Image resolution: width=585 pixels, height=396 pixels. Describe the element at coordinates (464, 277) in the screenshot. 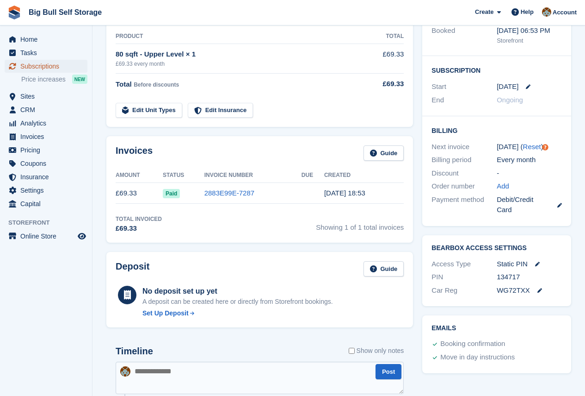

I see `div: PIN` at that location.